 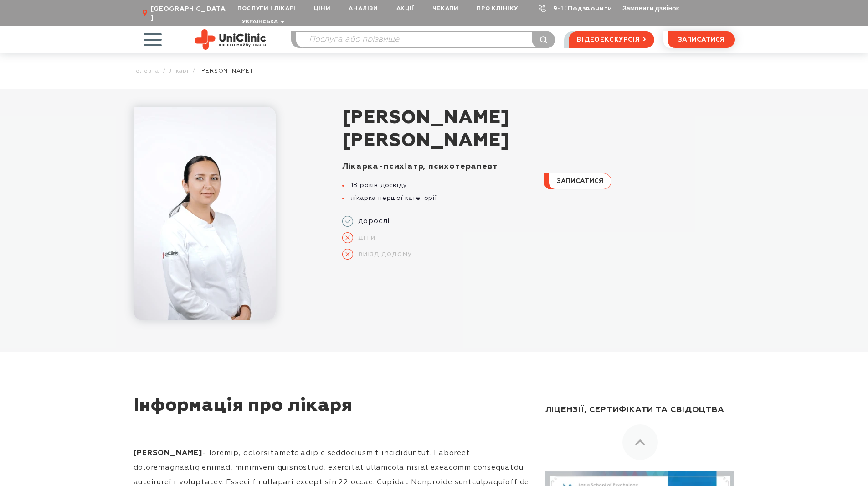 What do you see at coordinates (438, 167) in the screenshot?
I see `div: Лікарка-психіатр, психотерапевт` at bounding box center [438, 167].